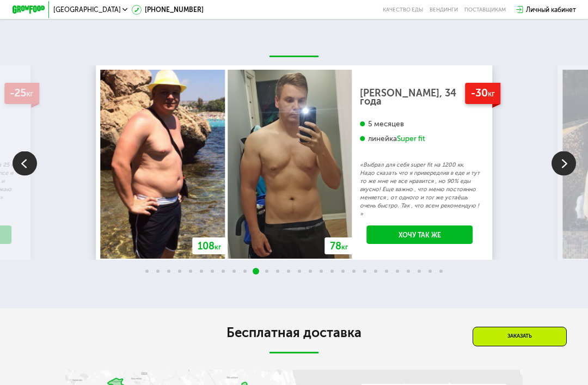 The image size is (588, 385). What do you see at coordinates (420, 189) in the screenshot?
I see `p: «Выбрал для себя super fit на 1200 кк. Надо сказать что я привередлив в еде и тут то же мне не вс...` at bounding box center [420, 189].